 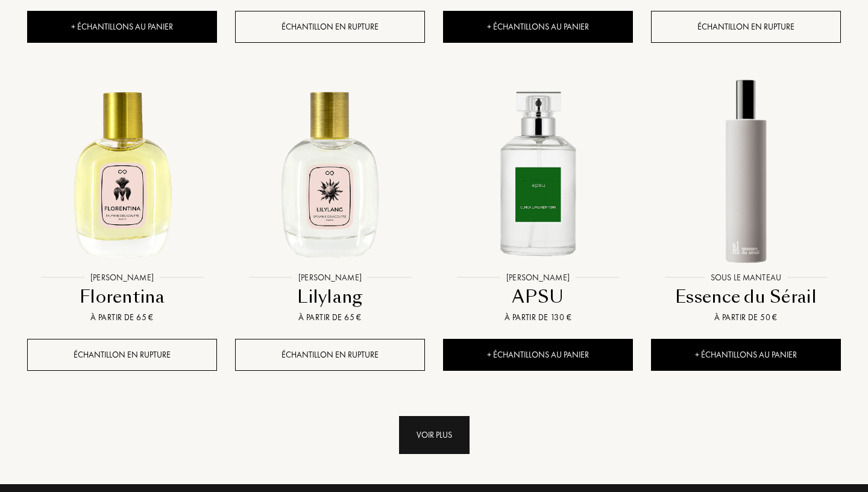 I want to click on img: Lilylang Sylvaine Delacourte, so click(x=330, y=171).